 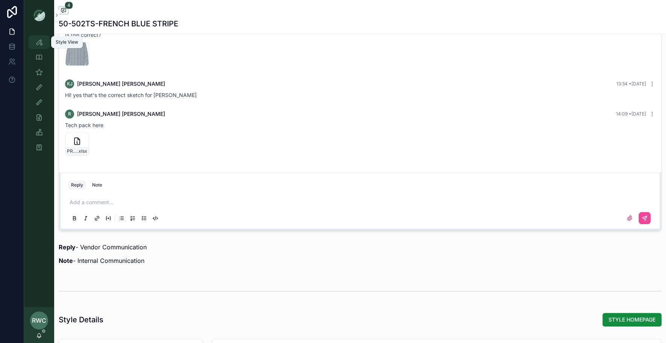 I want to click on h1: Style Details, so click(x=81, y=320).